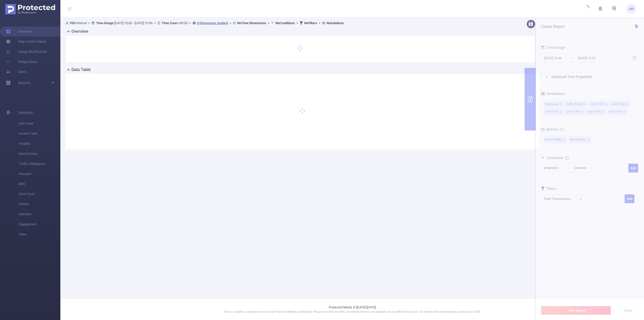  Describe the element at coordinates (40, 174) in the screenshot. I see `span: Passport` at that location.